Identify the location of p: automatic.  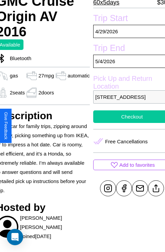
(78, 75).